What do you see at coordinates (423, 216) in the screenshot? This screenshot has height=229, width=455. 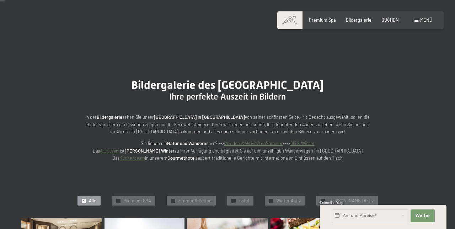 I see `span: Weiter` at bounding box center [423, 216].